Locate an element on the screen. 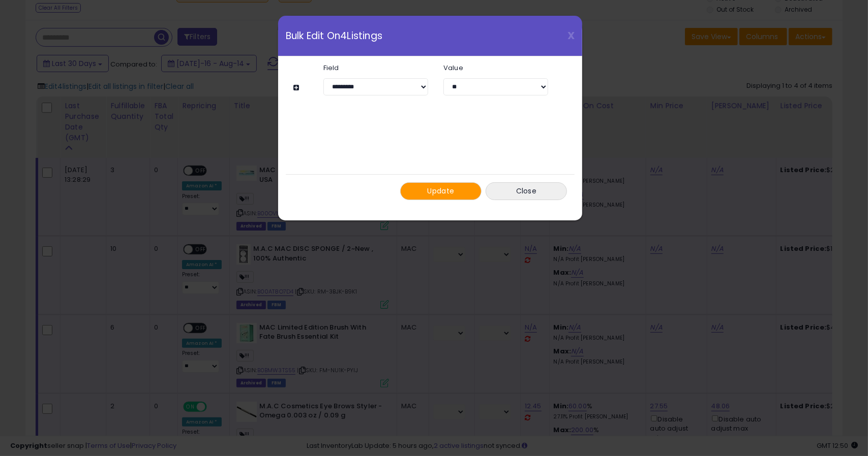 This screenshot has height=456, width=868. span: Bulk Edit On 4 Listings is located at coordinates (334, 35).